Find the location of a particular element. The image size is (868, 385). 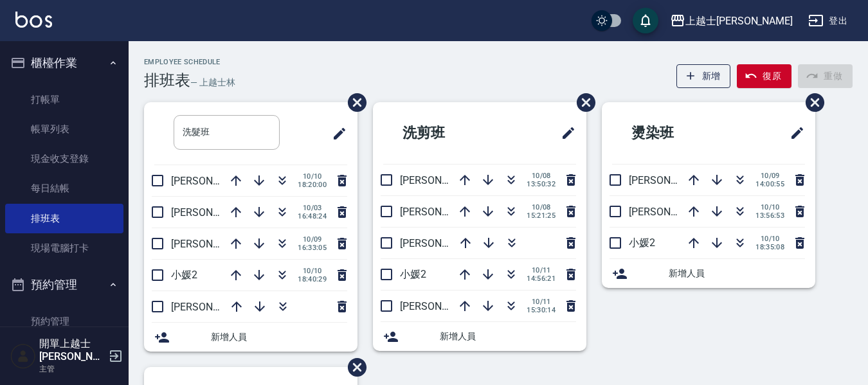

img: Person is located at coordinates (23, 356).